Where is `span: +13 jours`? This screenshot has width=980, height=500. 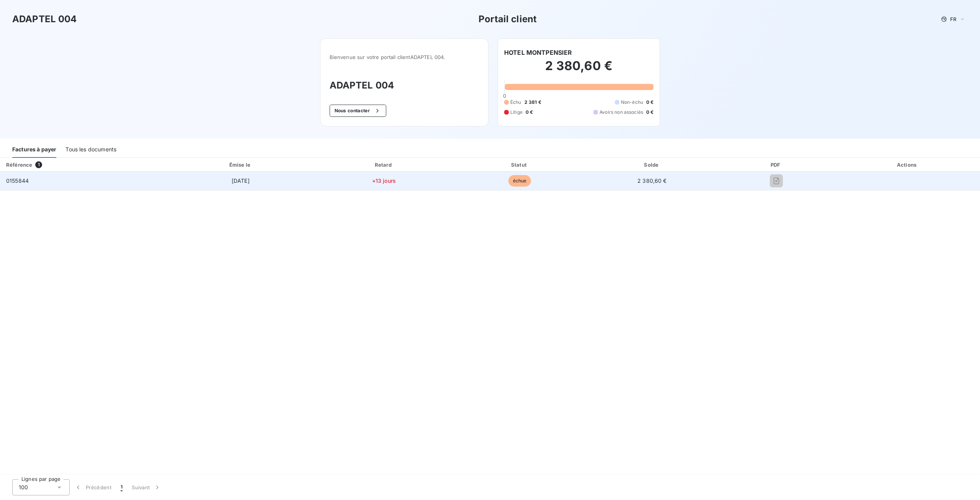 span: +13 jours is located at coordinates (384, 180).